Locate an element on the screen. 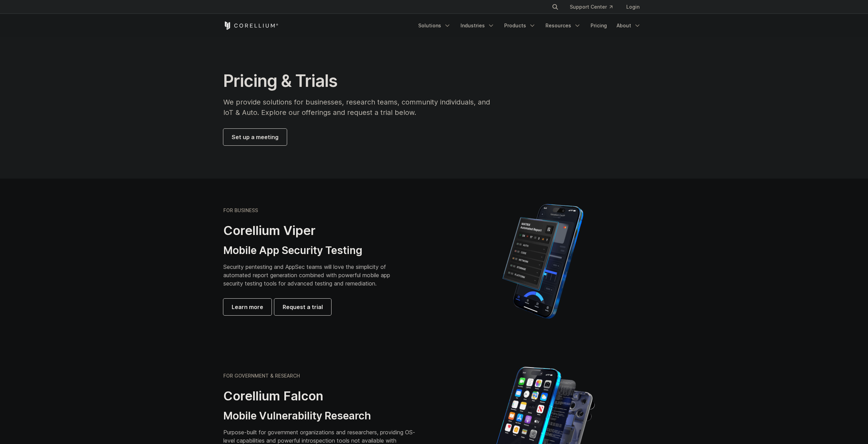 The width and height of the screenshot is (868, 444). h2: Corellium Viper is located at coordinates (312, 230).